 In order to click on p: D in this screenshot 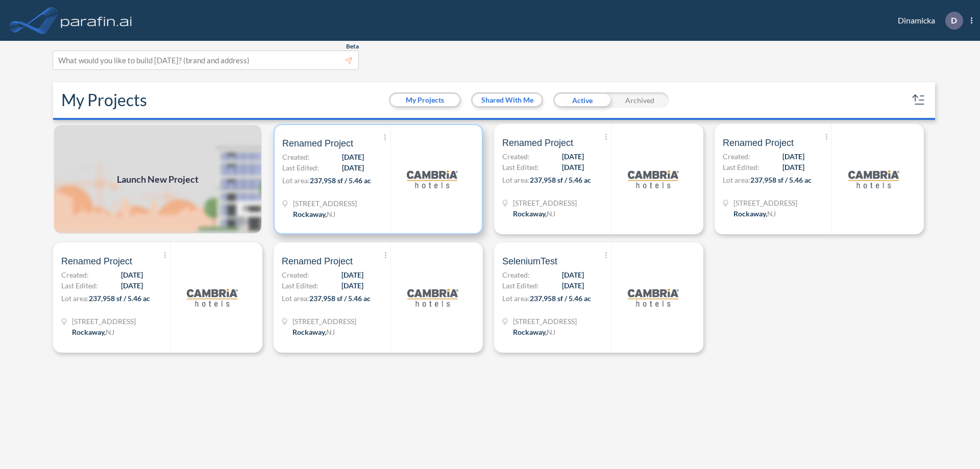, I will do `click(954, 20)`.